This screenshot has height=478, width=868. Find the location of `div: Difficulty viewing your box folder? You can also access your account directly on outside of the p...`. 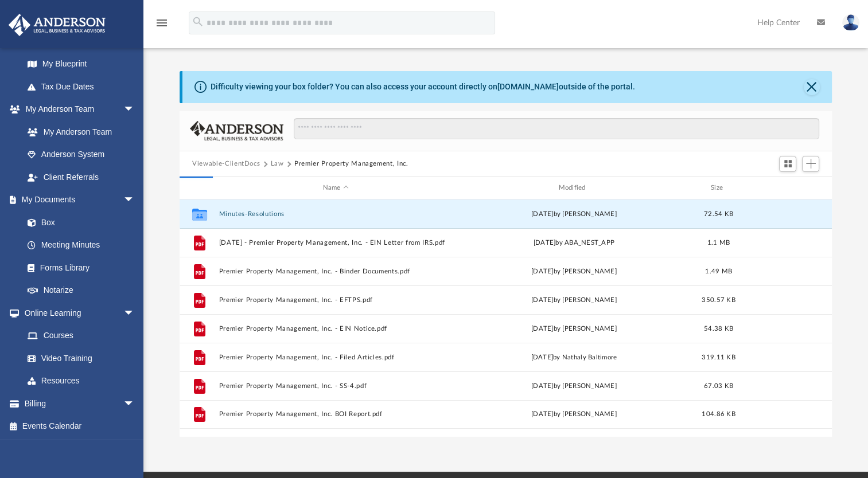

div: Difficulty viewing your box folder? You can also access your account directly on outside of the p... is located at coordinates (423, 86).